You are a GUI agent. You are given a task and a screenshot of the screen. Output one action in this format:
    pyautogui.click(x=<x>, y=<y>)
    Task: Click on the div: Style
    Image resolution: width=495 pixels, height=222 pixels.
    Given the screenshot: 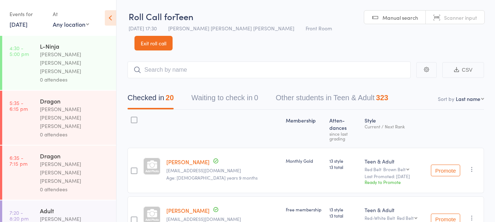 What is the action you would take?
    pyautogui.click(x=395, y=129)
    